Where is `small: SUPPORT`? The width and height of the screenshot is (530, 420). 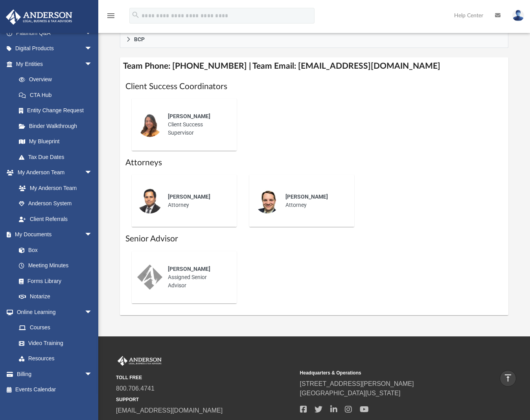
small: SUPPORT is located at coordinates (205, 400).